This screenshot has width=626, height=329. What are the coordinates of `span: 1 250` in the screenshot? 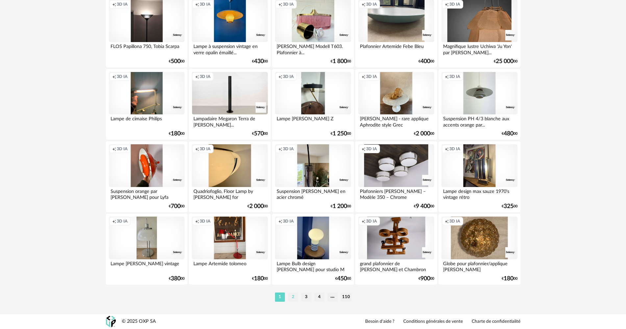 It's located at (340, 134).